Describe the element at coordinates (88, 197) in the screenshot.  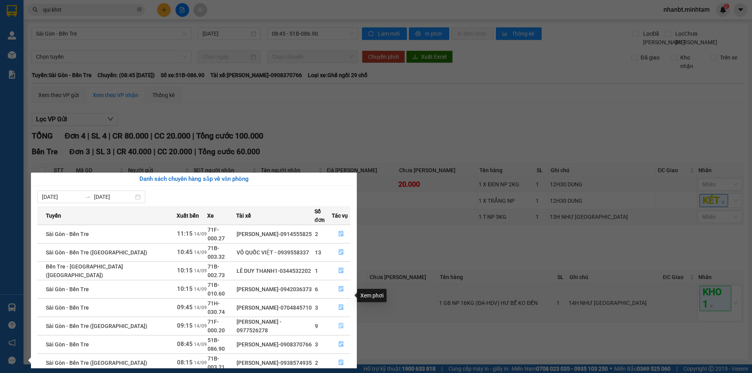
I see `span: to` at that location.